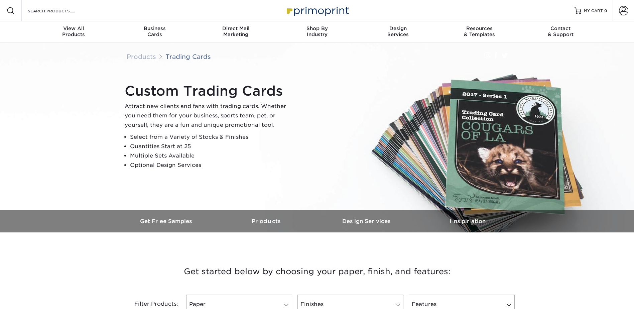 The height and width of the screenshot is (309, 634). What do you see at coordinates (317, 32) in the screenshot?
I see `a: Shop ByIndustry` at bounding box center [317, 32].